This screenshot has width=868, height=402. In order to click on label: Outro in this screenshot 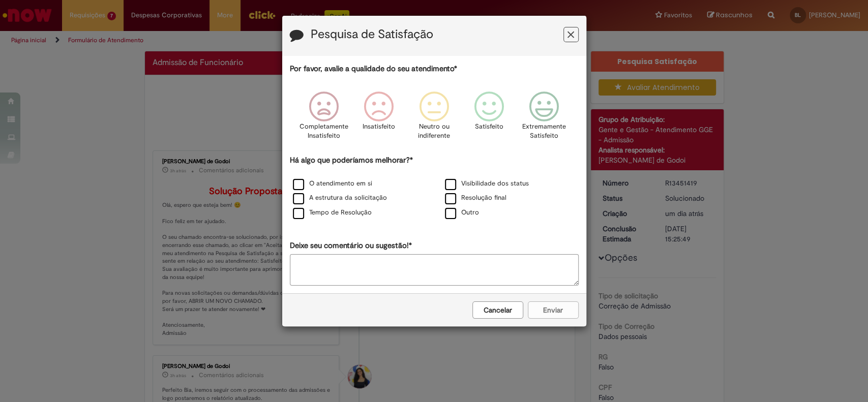, I will do `click(462, 213)`.